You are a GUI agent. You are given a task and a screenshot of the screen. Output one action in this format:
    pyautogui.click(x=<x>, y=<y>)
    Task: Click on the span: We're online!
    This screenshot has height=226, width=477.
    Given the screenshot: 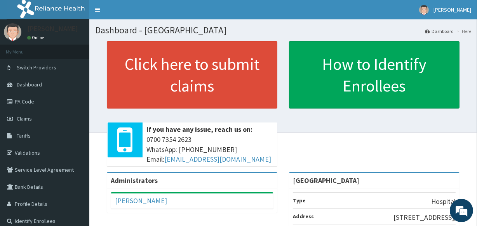 What is the action you would take?
    pyautogui.click(x=76, y=104)
    